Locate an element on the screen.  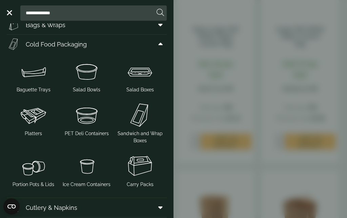
a: Cutlery & Napkins is located at coordinates (87, 207).